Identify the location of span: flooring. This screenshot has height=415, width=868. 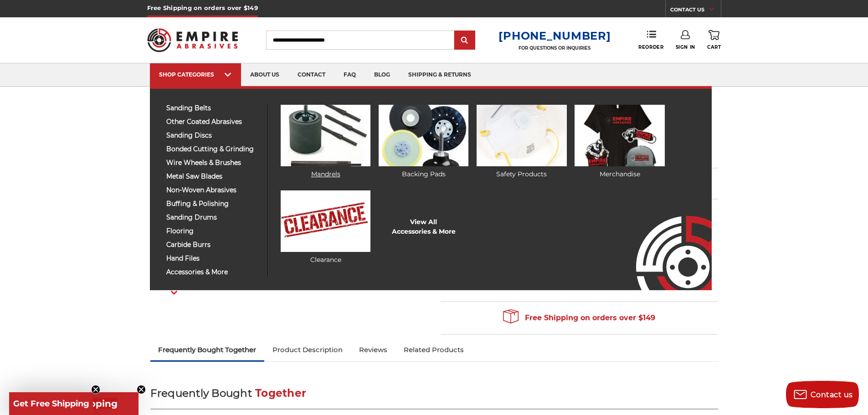
(214, 231).